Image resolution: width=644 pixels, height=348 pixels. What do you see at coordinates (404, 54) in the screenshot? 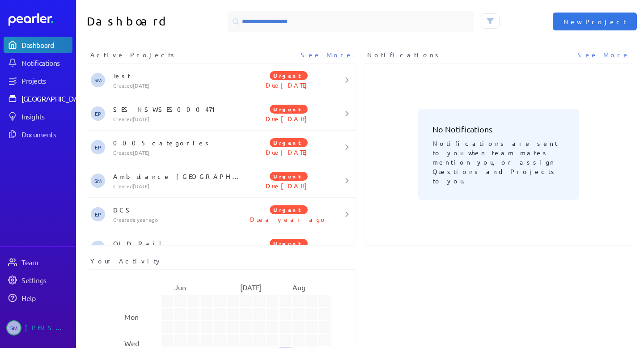
I see `span: Notifications` at bounding box center [404, 54].